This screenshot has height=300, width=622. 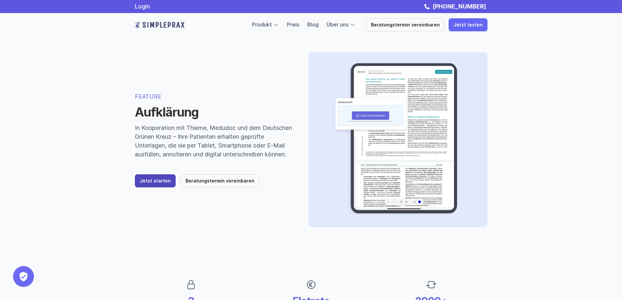 What do you see at coordinates (155, 181) in the screenshot?
I see `a: Jetzt starten` at bounding box center [155, 181].